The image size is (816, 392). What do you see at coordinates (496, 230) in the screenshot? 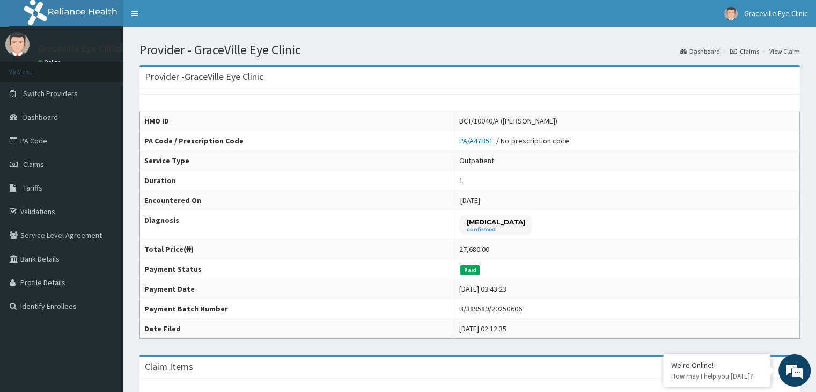
I see `small: confirmed` at bounding box center [496, 230].